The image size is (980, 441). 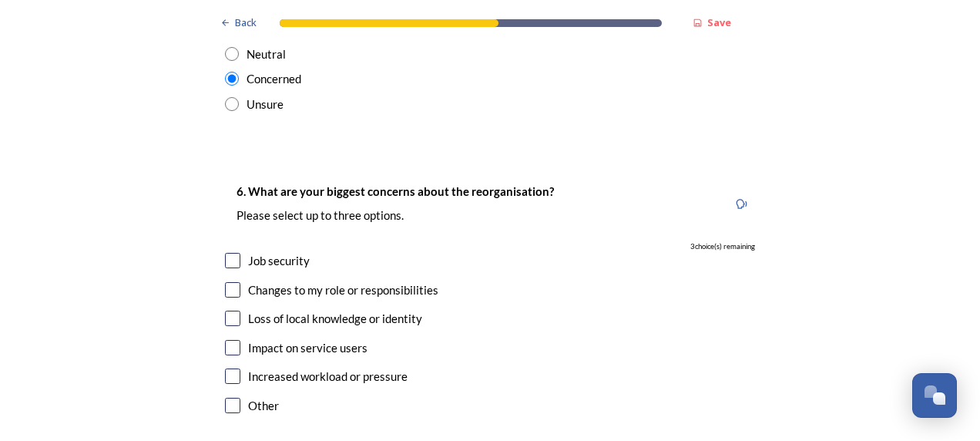 What do you see at coordinates (934, 395) in the screenshot?
I see `button: Open Chat` at bounding box center [934, 395].